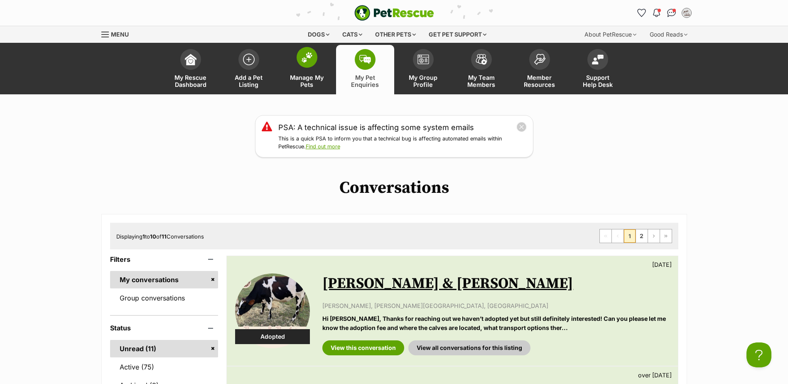 The width and height of the screenshot is (788, 384). What do you see at coordinates (598, 59) in the screenshot?
I see `img: help-desk-icon-fdf02630f3aa405de69fd3d07c3f3aa587a6932b1a1747fa1d2bba05be0121f9.svg` at bounding box center [598, 59].